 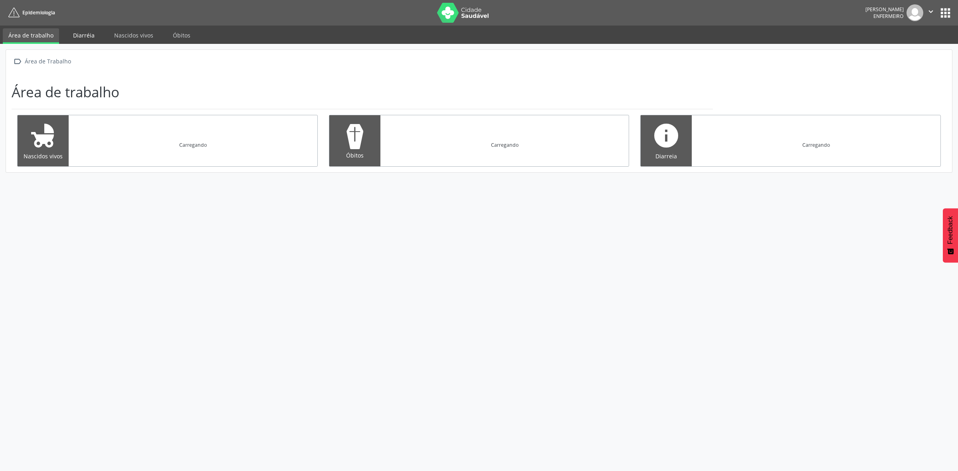 What do you see at coordinates (915, 13) in the screenshot?
I see `img: img` at bounding box center [915, 13].